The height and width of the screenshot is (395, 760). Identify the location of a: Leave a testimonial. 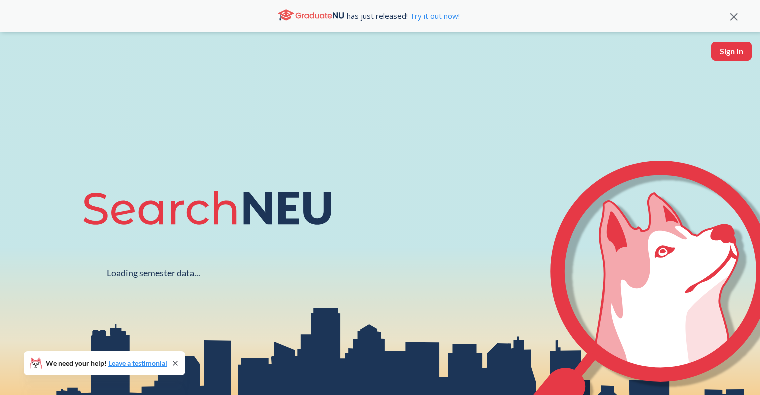
(138, 363).